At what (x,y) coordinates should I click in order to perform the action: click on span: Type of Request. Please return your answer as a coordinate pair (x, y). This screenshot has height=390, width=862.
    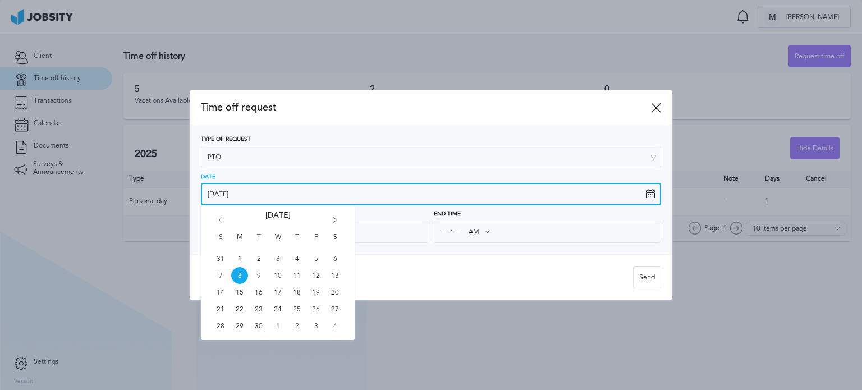
    Looking at the image, I should click on (225, 140).